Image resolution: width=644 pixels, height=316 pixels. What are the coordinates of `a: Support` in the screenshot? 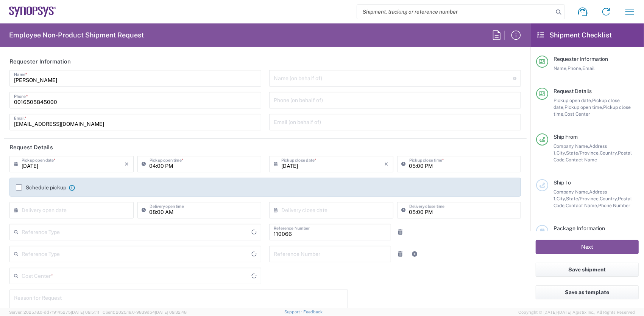 It's located at (294, 312).